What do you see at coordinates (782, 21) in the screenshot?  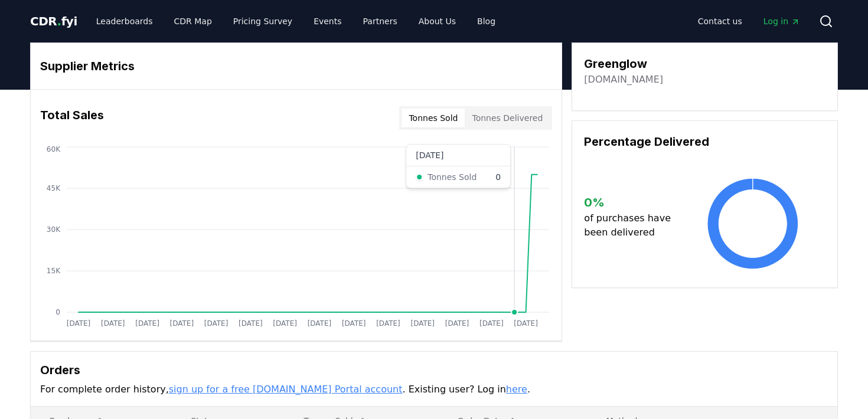 I see `a: Log in` at bounding box center [782, 21].